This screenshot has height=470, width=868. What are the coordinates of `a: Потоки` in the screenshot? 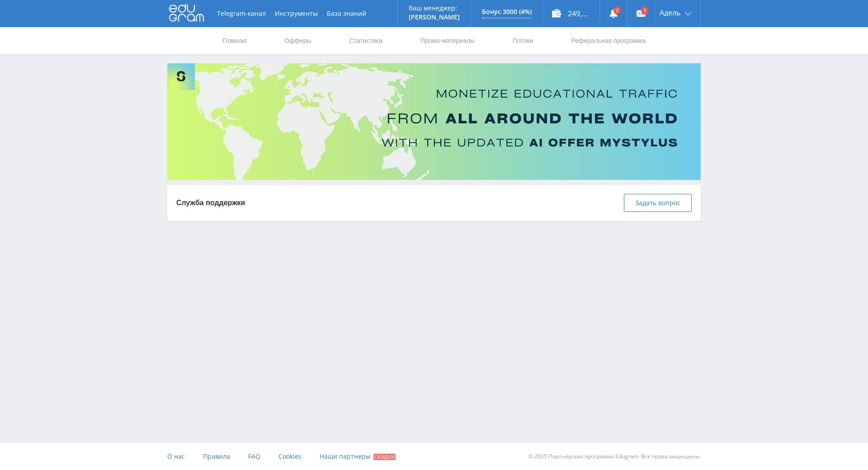 It's located at (523, 41).